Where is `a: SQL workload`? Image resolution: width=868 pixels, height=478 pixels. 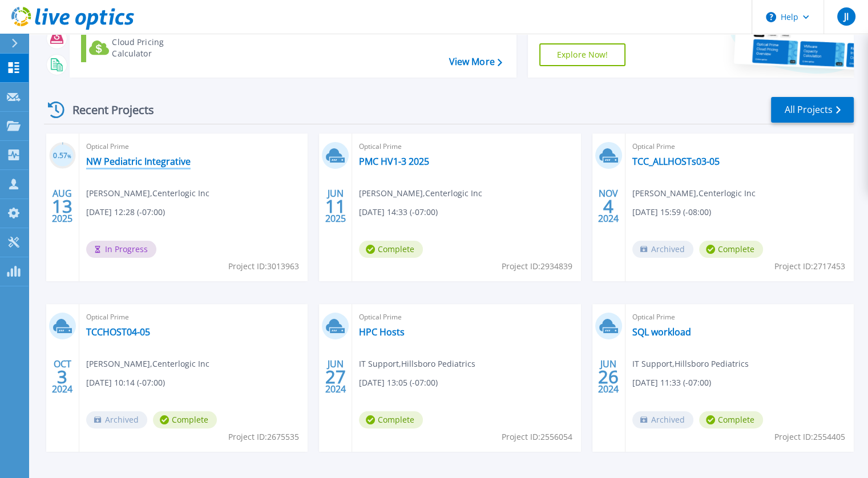 a: SQL workload is located at coordinates (661, 332).